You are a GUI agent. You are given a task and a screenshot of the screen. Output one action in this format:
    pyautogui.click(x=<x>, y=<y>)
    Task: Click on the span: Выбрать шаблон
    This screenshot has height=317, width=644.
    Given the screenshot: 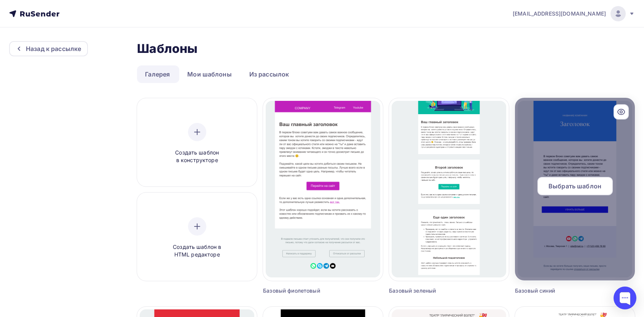 What is the action you would take?
    pyautogui.click(x=574, y=186)
    